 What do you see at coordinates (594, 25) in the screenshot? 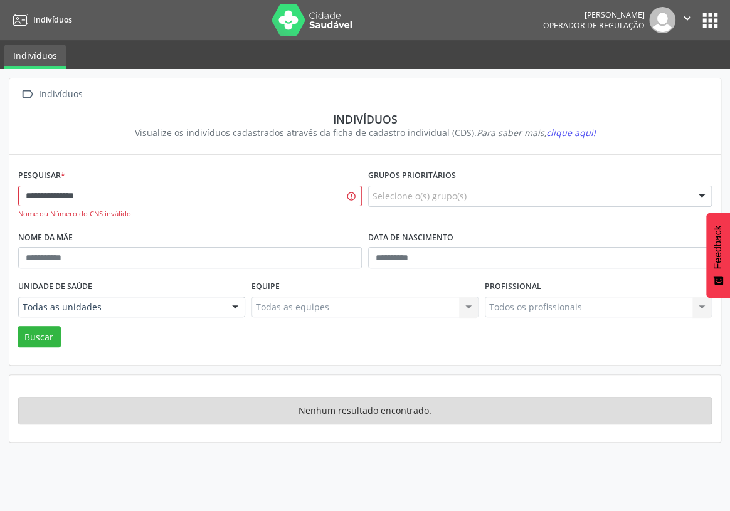
I see `span: Operador de regulação` at bounding box center [594, 25].